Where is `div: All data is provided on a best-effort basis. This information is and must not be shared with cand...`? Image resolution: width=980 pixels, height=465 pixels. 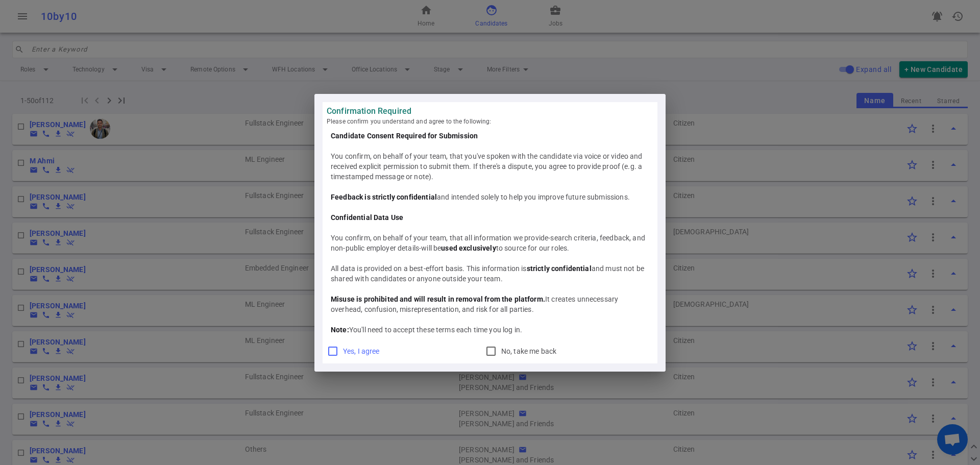 div: All data is provided on a best-effort basis. This information is and must not be shared with cand... is located at coordinates (490, 273).